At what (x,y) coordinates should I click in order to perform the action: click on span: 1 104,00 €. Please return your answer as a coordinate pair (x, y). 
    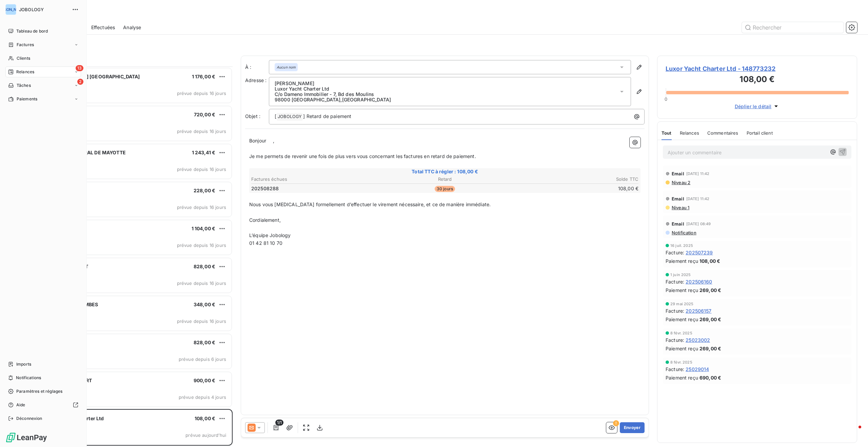
    Looking at the image, I should click on (204, 228).